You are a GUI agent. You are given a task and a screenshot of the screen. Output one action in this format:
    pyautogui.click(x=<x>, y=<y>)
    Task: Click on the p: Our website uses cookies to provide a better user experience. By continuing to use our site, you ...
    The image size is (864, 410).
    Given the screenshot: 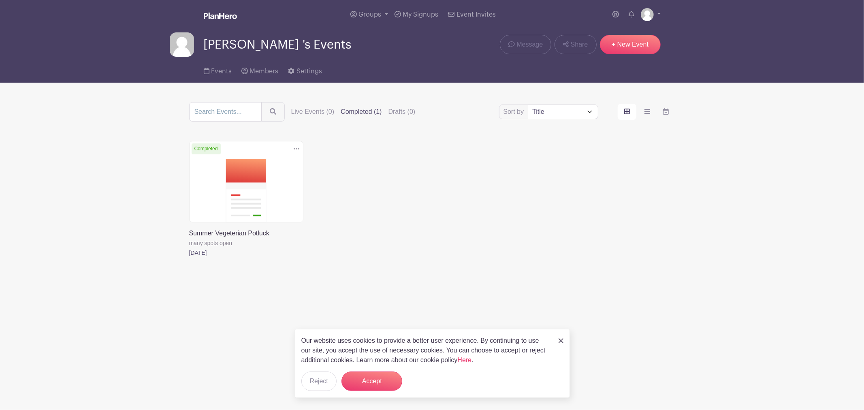 What is the action you would take?
    pyautogui.click(x=426, y=350)
    